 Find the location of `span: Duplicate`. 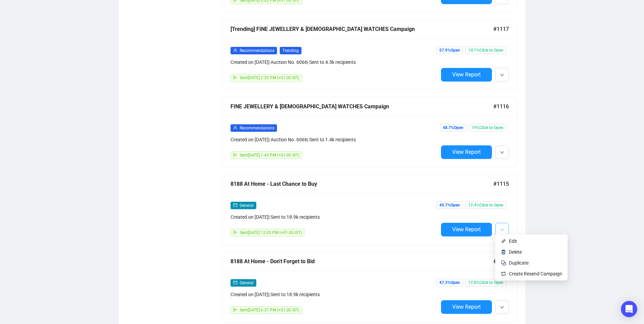

span: Duplicate is located at coordinates (519, 263).